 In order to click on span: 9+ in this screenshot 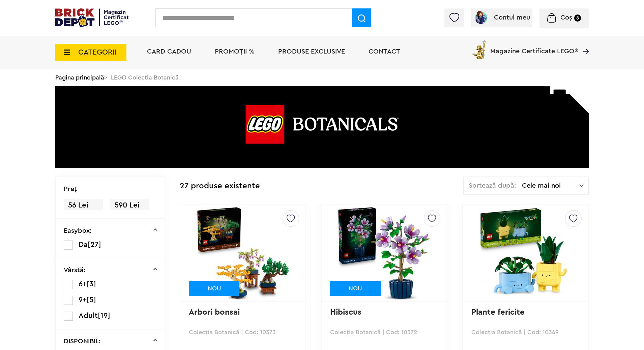, I will do `click(83, 299)`.